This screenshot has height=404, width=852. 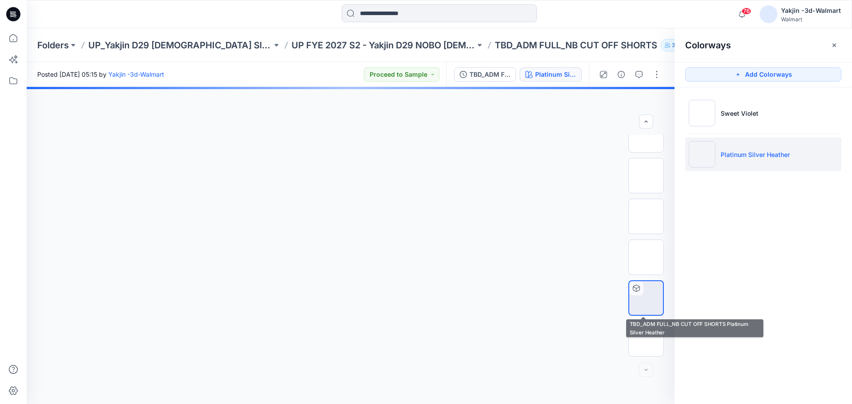 I want to click on p: 31, so click(x=674, y=45).